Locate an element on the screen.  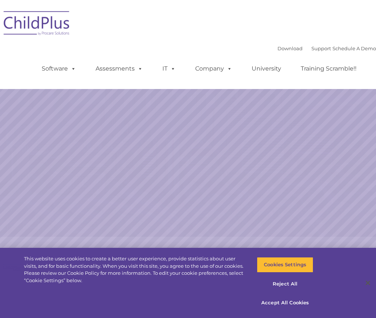
a: Schedule A Demo is located at coordinates (354, 48).